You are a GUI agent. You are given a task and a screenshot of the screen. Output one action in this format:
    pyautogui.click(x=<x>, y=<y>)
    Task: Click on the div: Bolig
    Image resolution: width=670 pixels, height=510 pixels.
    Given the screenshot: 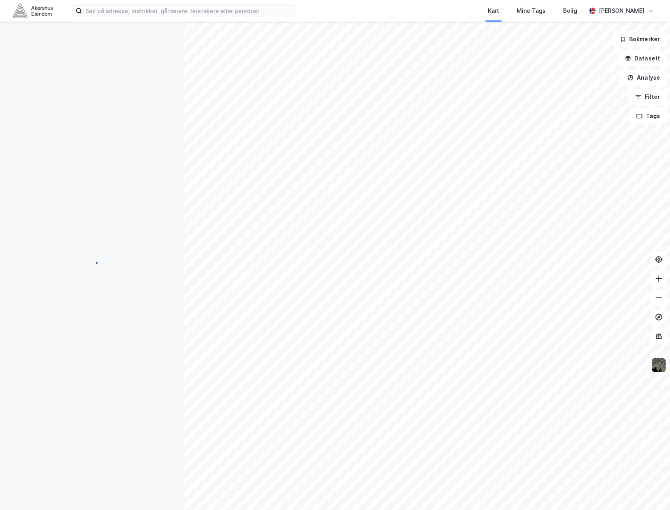 What is the action you would take?
    pyautogui.click(x=570, y=11)
    